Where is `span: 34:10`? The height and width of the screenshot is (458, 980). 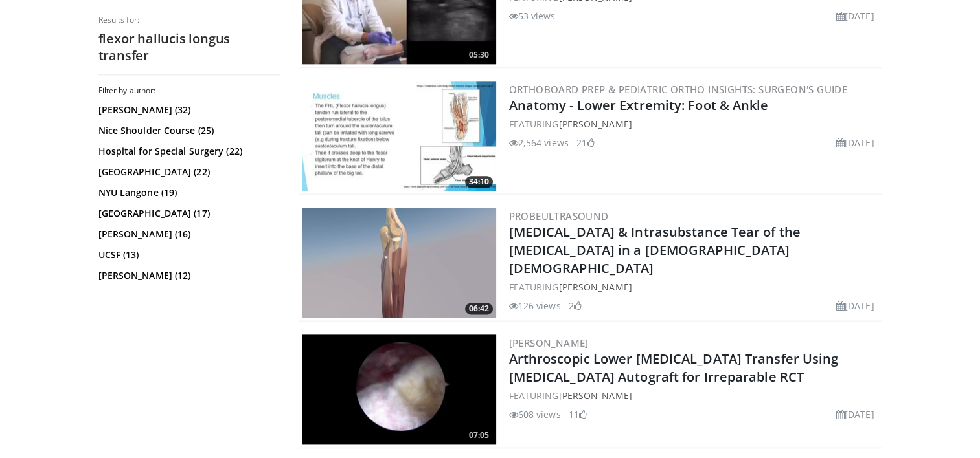 span: 34:10 is located at coordinates (479, 182).